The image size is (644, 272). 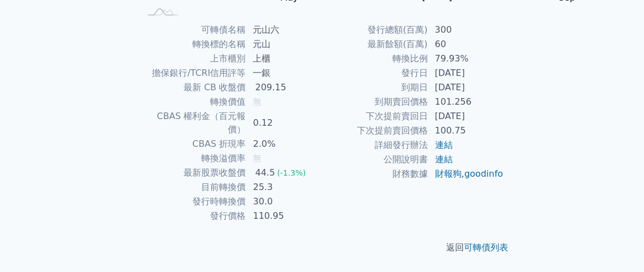 What do you see at coordinates (193, 73) in the screenshot?
I see `td: 擔保銀行/TCRI信用評等` at bounding box center [193, 73].